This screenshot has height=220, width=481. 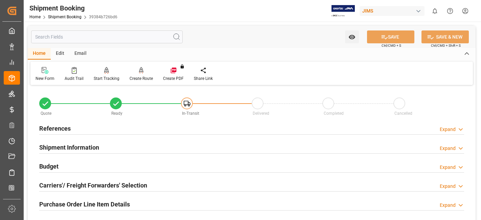 What do you see at coordinates (74, 78) in the screenshot?
I see `div: Audit Trail` at bounding box center [74, 78].